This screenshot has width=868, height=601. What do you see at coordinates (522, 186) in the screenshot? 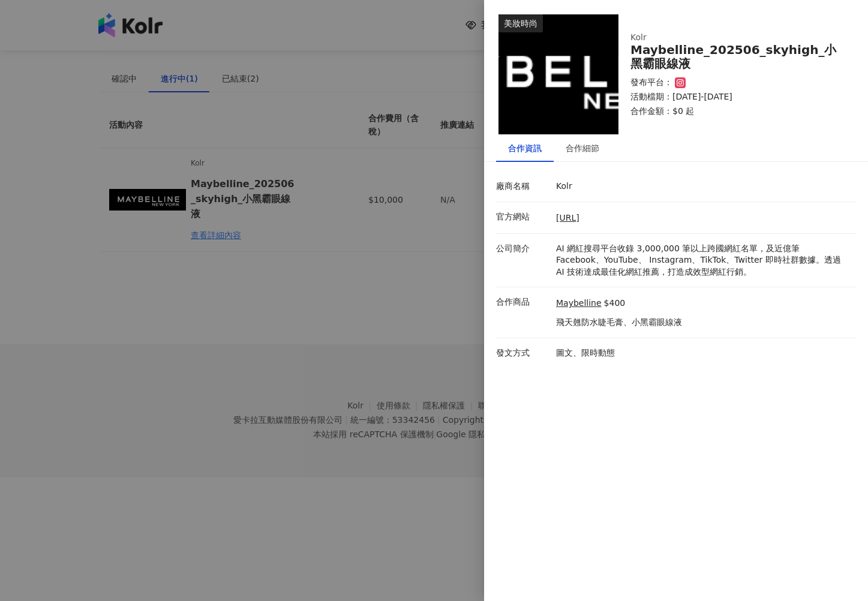
I see `p: 廠商名稱` at bounding box center [522, 186].